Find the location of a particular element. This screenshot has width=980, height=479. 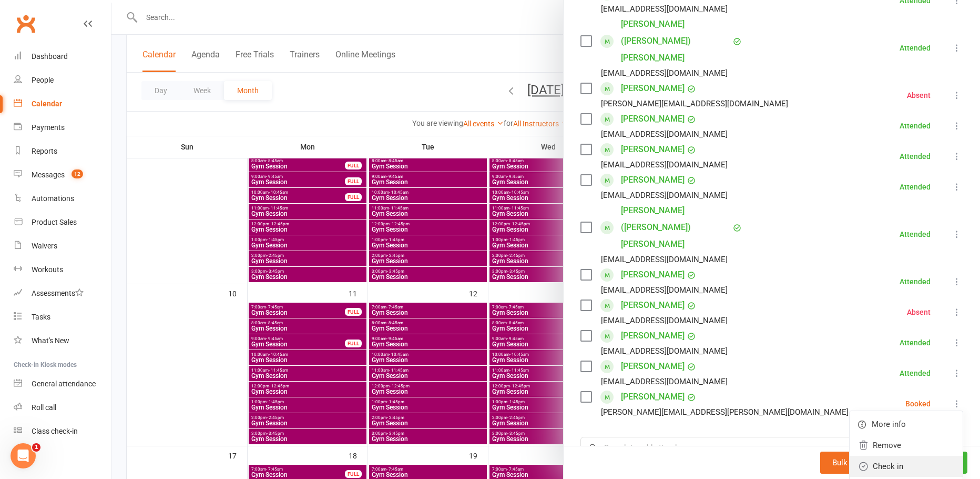

div: What's New is located at coordinates (50, 340).